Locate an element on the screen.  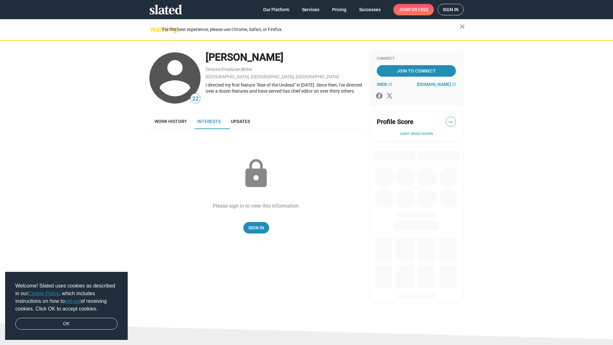
a: Joinfor free is located at coordinates (413, 10).